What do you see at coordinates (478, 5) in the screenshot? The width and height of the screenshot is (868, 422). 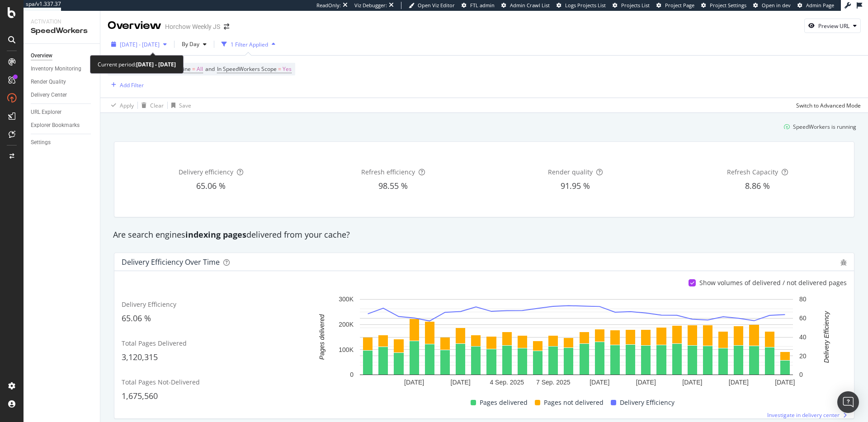 I see `a: FTL admin` at bounding box center [478, 5].